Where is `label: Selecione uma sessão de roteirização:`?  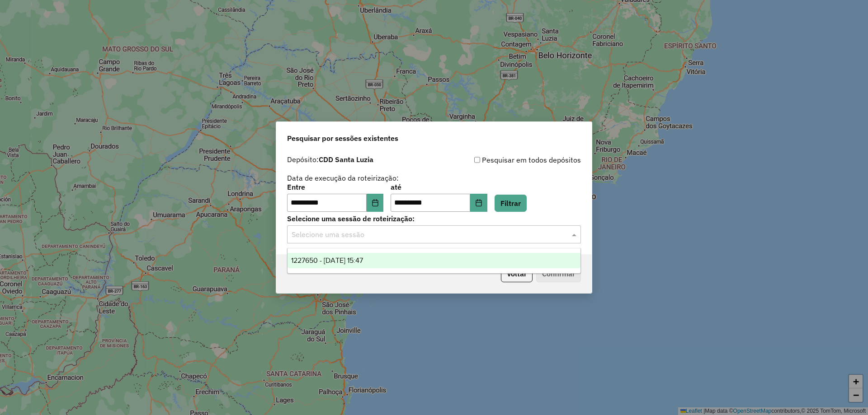
label: Selecione uma sessão de roteirização: is located at coordinates (434, 219).